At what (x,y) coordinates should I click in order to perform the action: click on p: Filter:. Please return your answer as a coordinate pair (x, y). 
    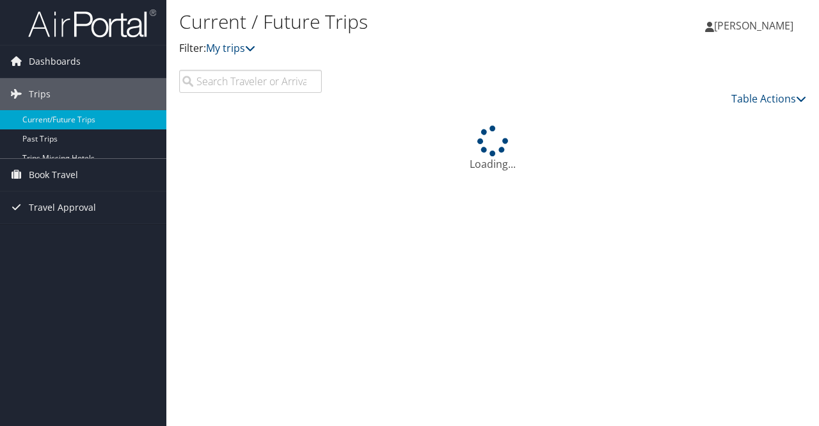
    Looking at the image, I should click on (388, 49).